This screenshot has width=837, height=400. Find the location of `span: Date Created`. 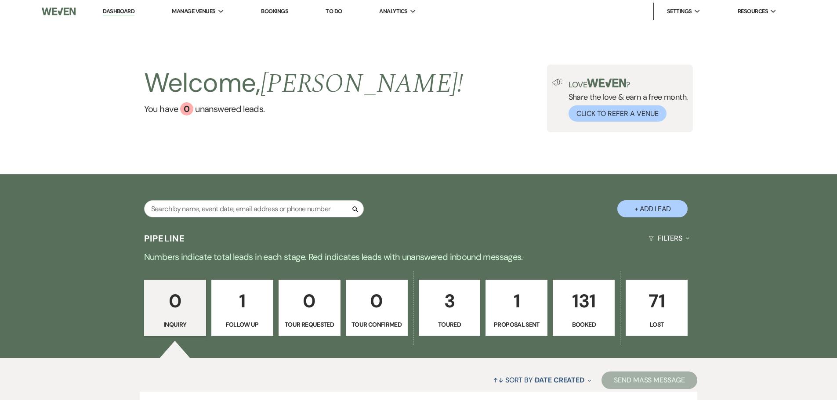

span: Date Created is located at coordinates (560, 380).